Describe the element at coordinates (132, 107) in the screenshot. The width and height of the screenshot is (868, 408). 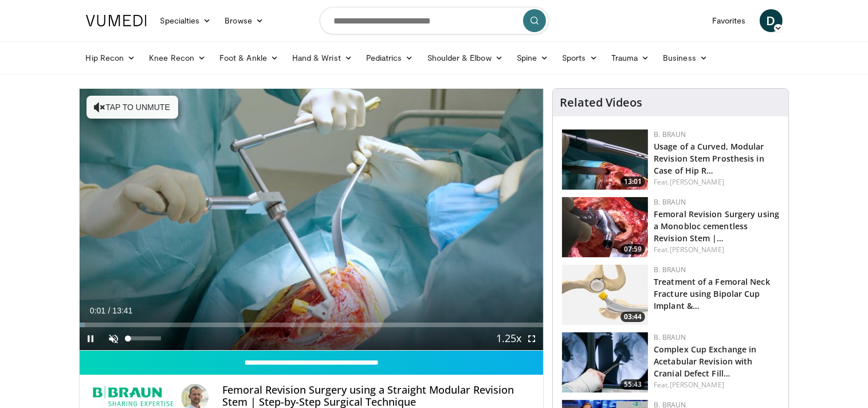
I see `button: Tap to unmute` at that location.